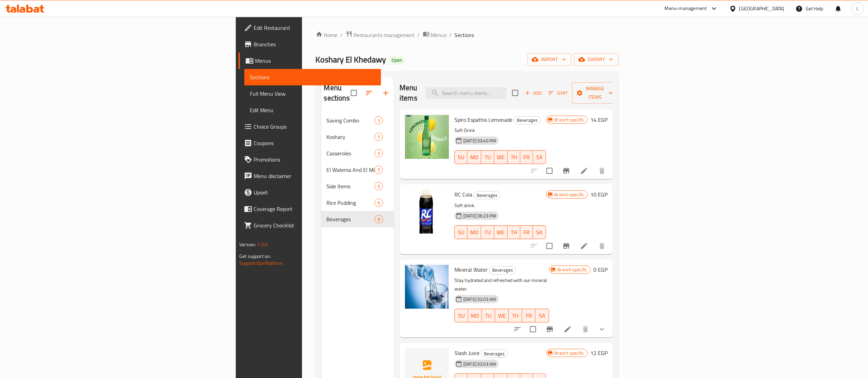  I want to click on a: Edit Menu, so click(312, 110).